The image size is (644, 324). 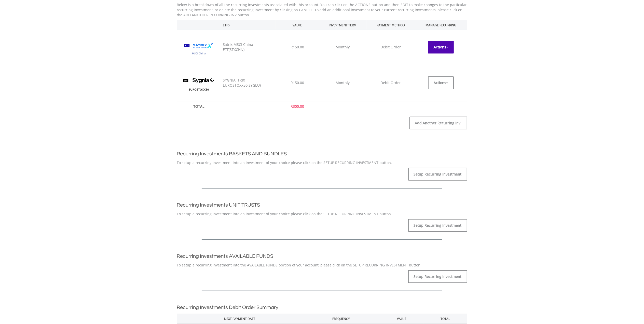 I want to click on img: TFSA.STXCHN.png, so click(x=199, y=50).